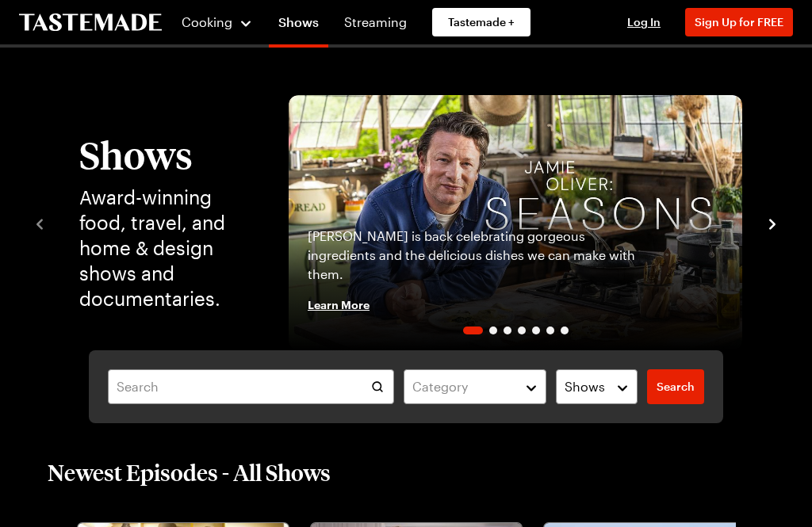 The width and height of the screenshot is (812, 527). I want to click on div: Category, so click(463, 387).